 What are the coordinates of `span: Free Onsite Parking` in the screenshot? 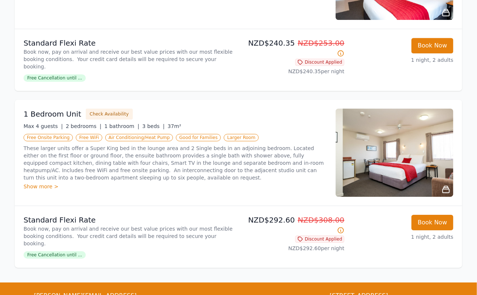 It's located at (48, 138).